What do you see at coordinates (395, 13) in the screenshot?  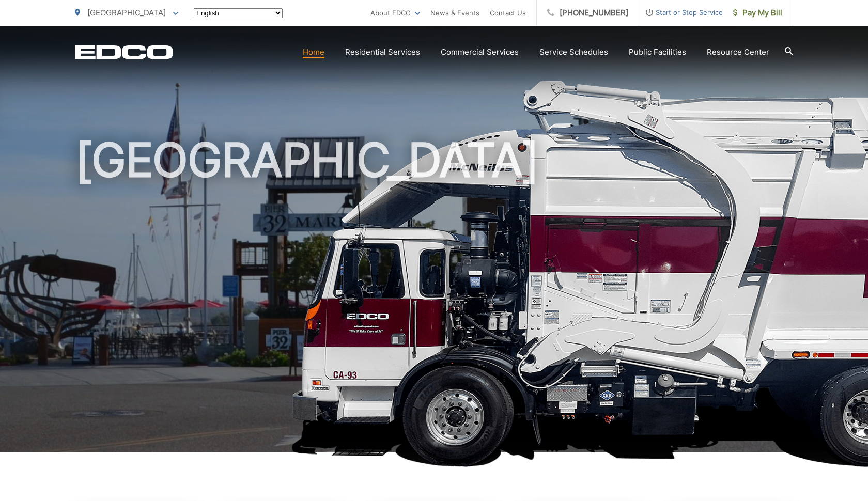 I see `a: About EDCO` at bounding box center [395, 13].